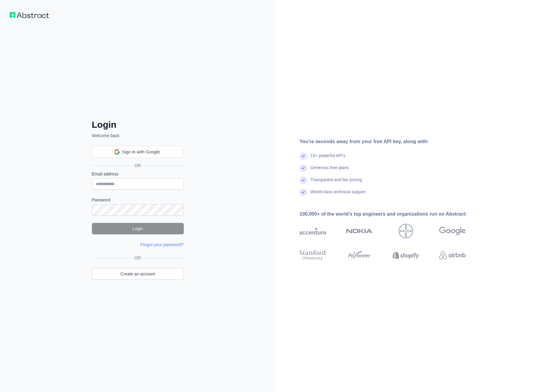  What do you see at coordinates (138, 136) in the screenshot?
I see `p: Welcome back` at bounding box center [138, 136].